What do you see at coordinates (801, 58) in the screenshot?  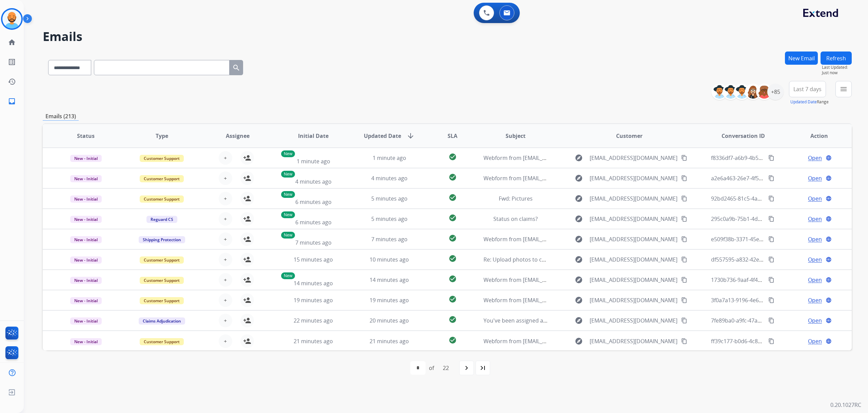 I see `button: New Email` at bounding box center [801, 58].